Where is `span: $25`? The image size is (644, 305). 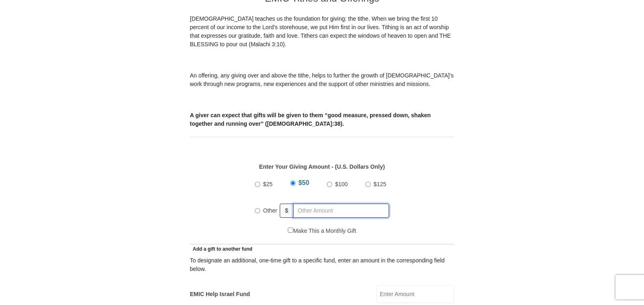
span: $25 is located at coordinates (268, 185).